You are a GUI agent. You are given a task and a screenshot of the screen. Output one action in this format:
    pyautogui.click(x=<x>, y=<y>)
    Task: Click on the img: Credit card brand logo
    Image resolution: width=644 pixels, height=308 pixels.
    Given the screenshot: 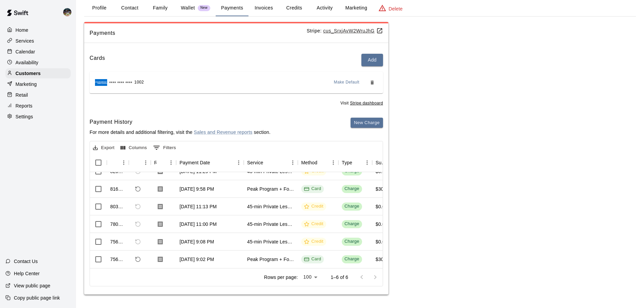 What is the action you would take?
    pyautogui.click(x=101, y=82)
    